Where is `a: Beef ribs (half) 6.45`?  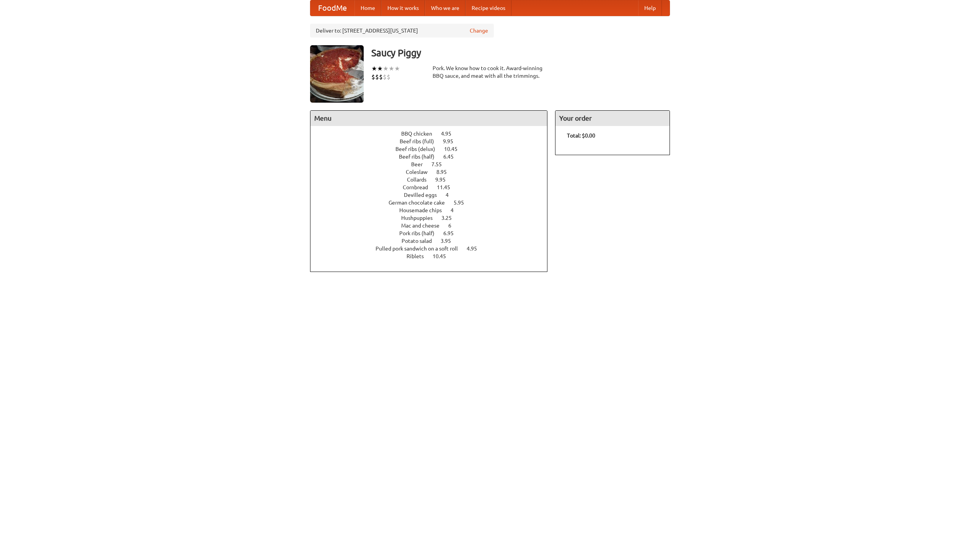
a: Beef ribs (half) 6.45 is located at coordinates (434, 157).